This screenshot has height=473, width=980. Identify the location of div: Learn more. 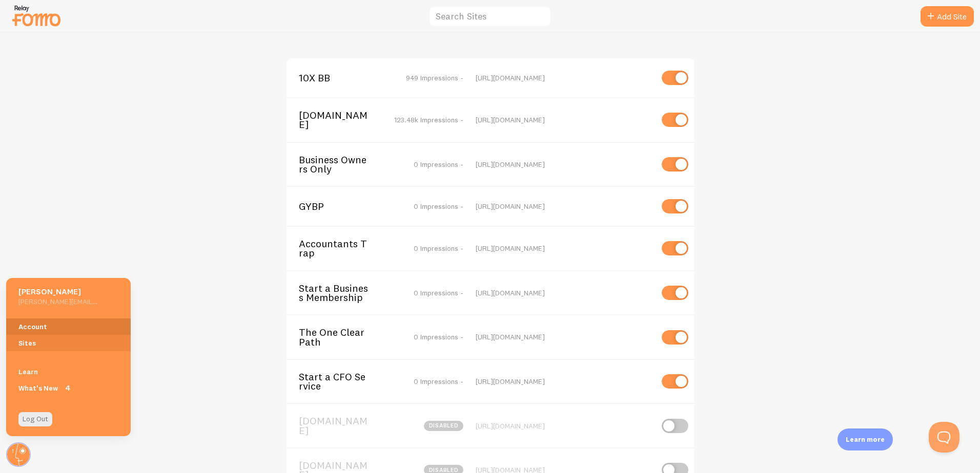
(865, 439).